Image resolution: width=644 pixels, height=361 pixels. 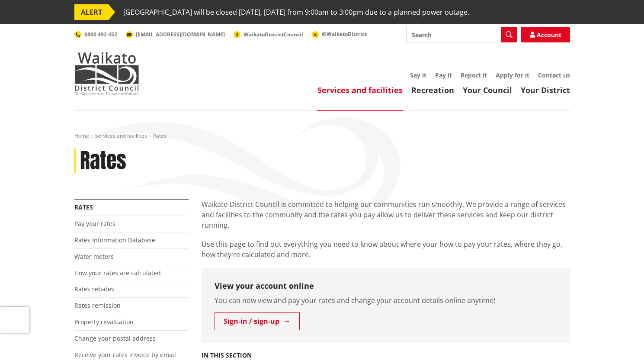 What do you see at coordinates (339, 34) in the screenshot?
I see `a: @WaikatoDistrict` at bounding box center [339, 34].